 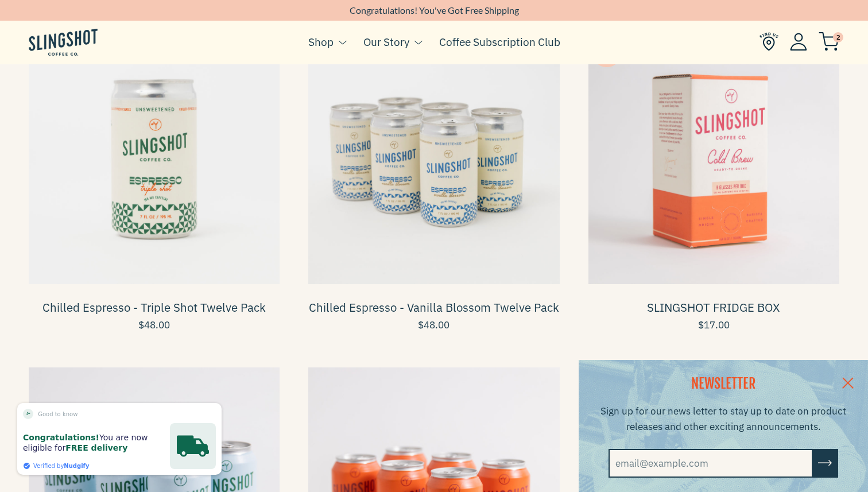 What do you see at coordinates (714, 325) in the screenshot?
I see `p: $17.00` at bounding box center [714, 325].